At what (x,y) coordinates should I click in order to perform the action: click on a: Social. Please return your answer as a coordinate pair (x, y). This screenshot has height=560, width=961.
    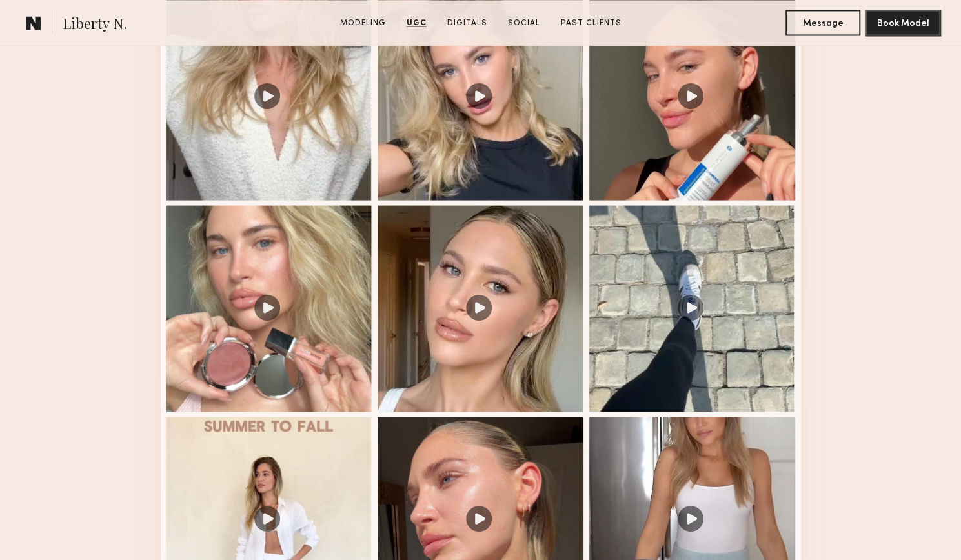
    Looking at the image, I should click on (524, 23).